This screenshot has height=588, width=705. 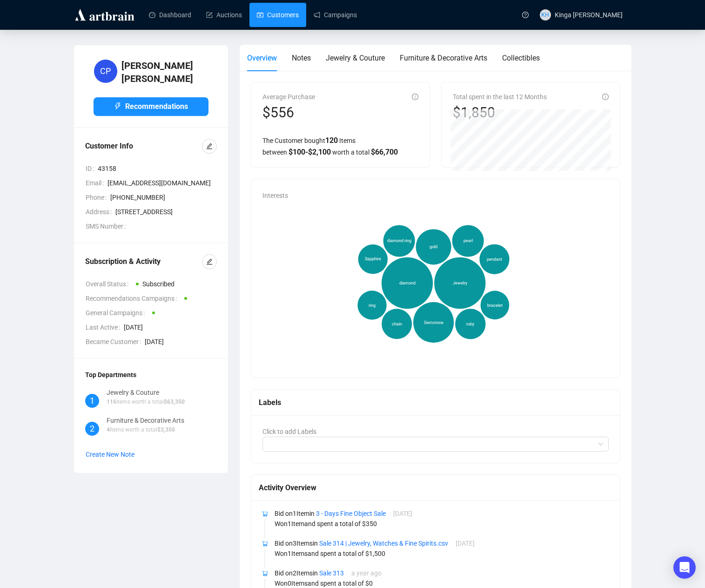 What do you see at coordinates (494, 259) in the screenshot?
I see `span: pendant` at bounding box center [494, 259].